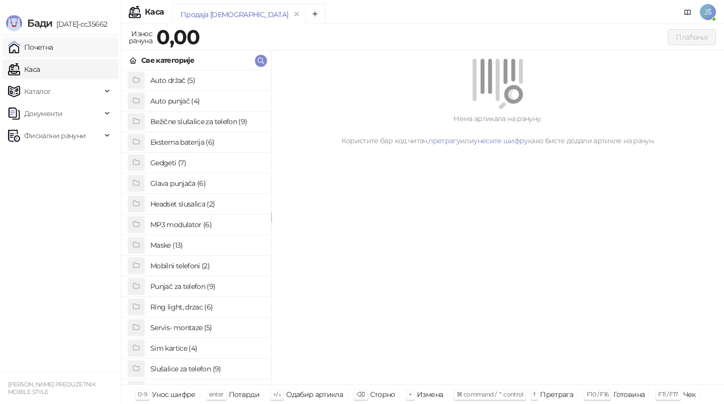 This screenshot has width=724, height=404. Describe the element at coordinates (38, 91) in the screenshot. I see `span: Каталог` at that location.